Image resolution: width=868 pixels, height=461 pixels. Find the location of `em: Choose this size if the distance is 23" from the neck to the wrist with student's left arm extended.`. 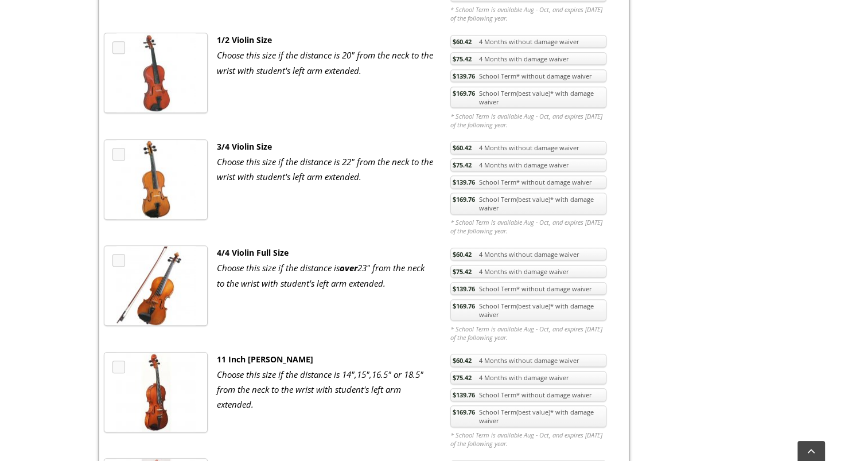

em: Choose this size if the distance is 23" from the neck to the wrist with student's left arm extended. is located at coordinates (320, 275).